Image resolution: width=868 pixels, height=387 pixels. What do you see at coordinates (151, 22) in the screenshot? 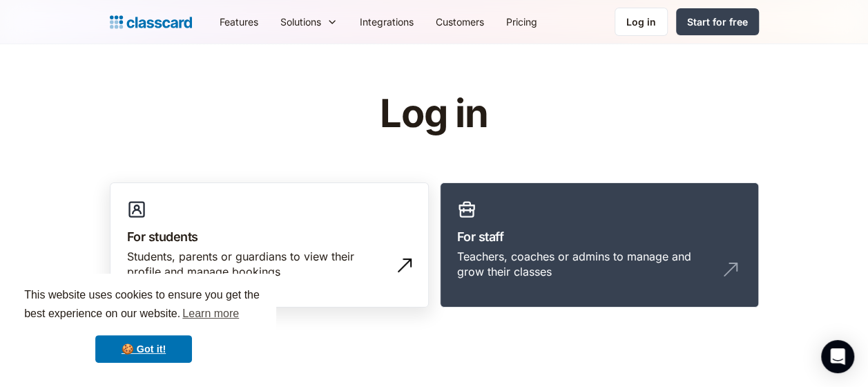
I see `a: home` at bounding box center [151, 22].